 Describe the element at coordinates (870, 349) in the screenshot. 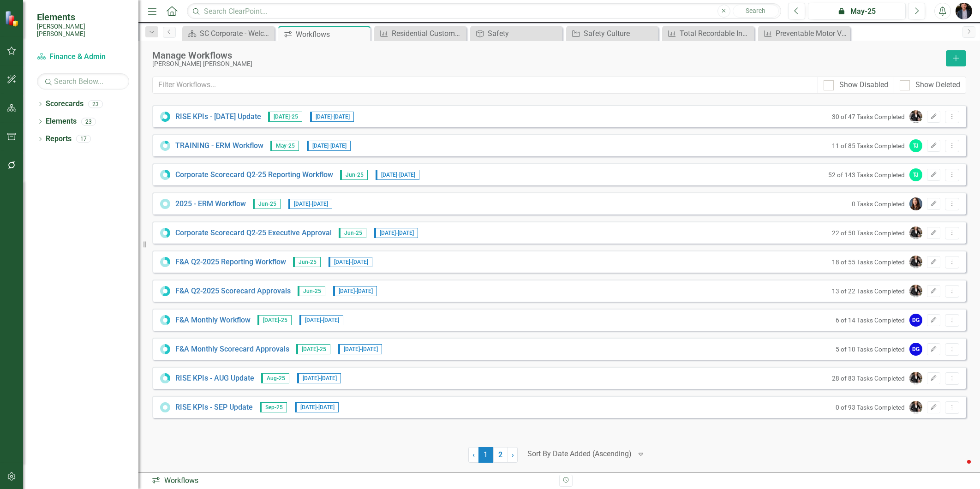

I see `small: 5 of 10 Tasks Completed` at that location.